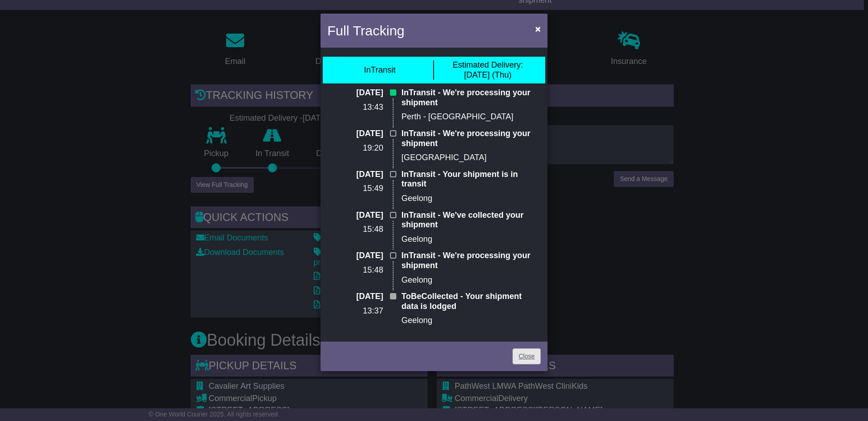 This screenshot has height=421, width=868. Describe the element at coordinates (355, 189) in the screenshot. I see `p: 15:49` at that location.